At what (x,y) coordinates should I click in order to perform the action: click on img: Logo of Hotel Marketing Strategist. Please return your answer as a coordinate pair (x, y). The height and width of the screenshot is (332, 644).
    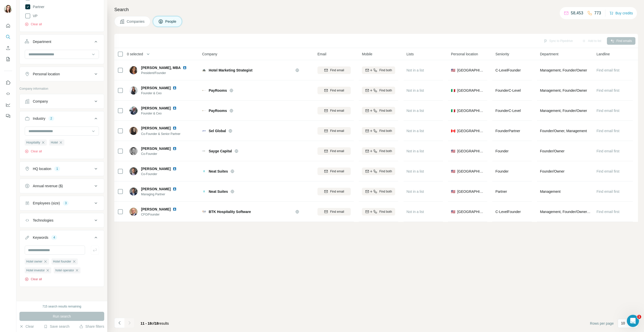
    Looking at the image, I should click on (204, 70).